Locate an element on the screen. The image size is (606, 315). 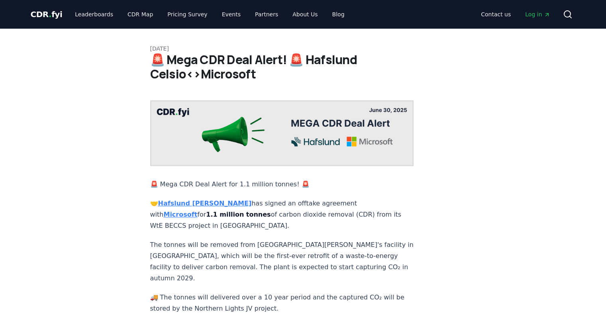
p: 🤝 has signed an offtake agreement with for of carbon dioxide removal (CDR) from its WtE BECCS pro... is located at coordinates (282, 215).